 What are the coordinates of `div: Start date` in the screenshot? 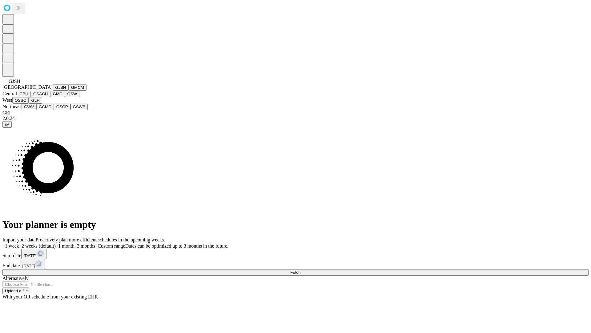 It's located at (296, 254).